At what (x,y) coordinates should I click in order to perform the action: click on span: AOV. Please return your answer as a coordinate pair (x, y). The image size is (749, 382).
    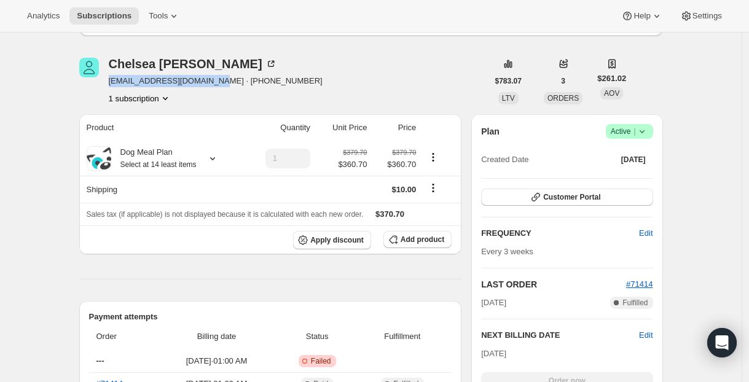
    Looking at the image, I should click on (612, 93).